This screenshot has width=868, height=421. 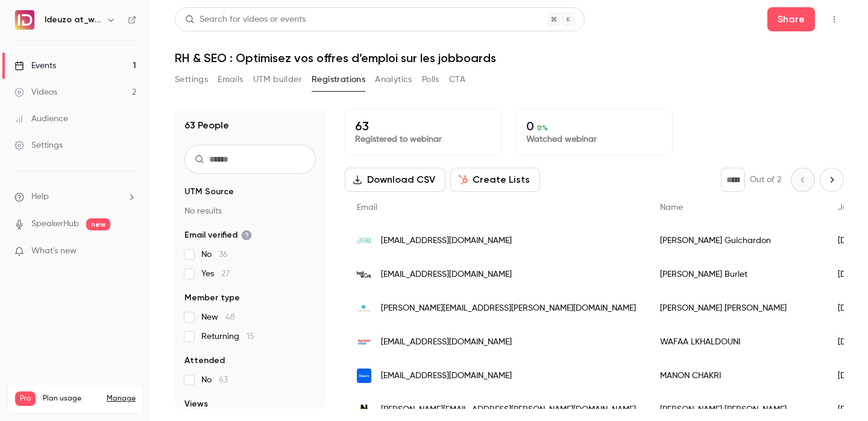 I want to click on button: Create Lists, so click(x=495, y=180).